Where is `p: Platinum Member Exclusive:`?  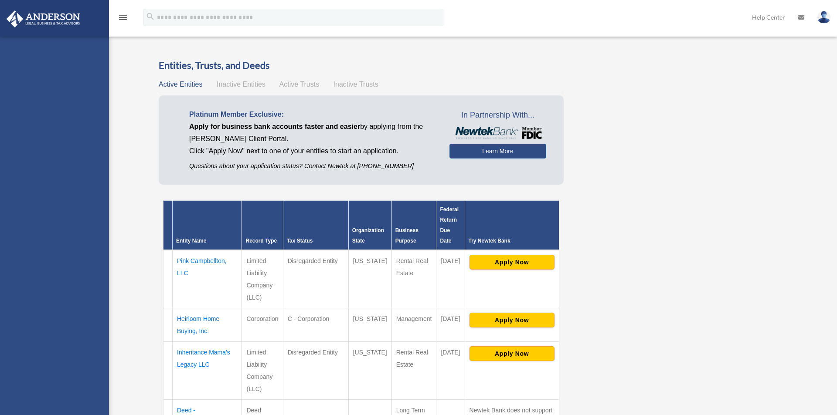
p: Platinum Member Exclusive: is located at coordinates (312, 115).